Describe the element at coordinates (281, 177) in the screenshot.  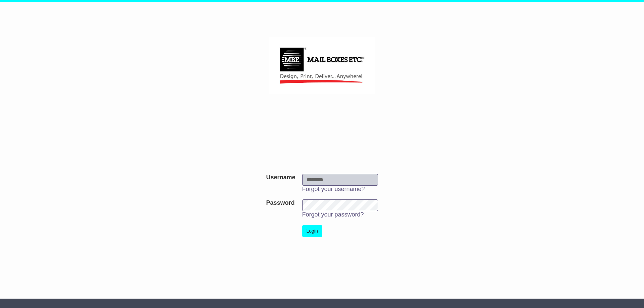
I see `label: Username` at that location.